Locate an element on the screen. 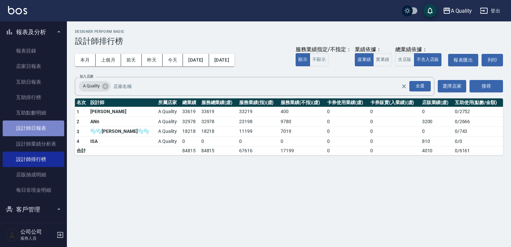  td: 0 / 2752 is located at coordinates (478, 112).